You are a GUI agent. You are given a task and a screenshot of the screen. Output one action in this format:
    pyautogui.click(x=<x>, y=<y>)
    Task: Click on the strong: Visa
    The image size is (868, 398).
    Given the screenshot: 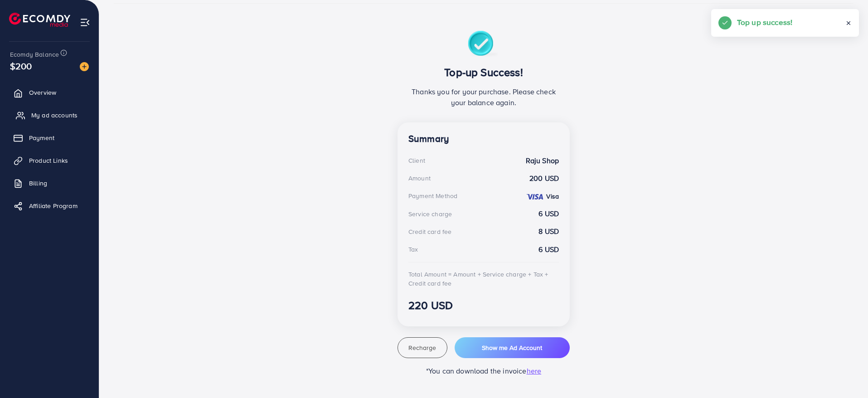 What is the action you would take?
    pyautogui.click(x=553, y=197)
    